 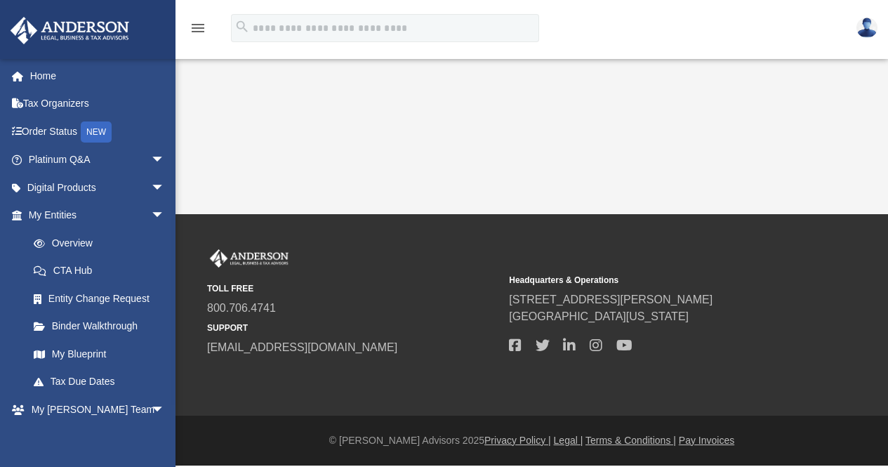 What do you see at coordinates (102, 298) in the screenshot?
I see `a: Entity Change Request` at bounding box center [102, 298].